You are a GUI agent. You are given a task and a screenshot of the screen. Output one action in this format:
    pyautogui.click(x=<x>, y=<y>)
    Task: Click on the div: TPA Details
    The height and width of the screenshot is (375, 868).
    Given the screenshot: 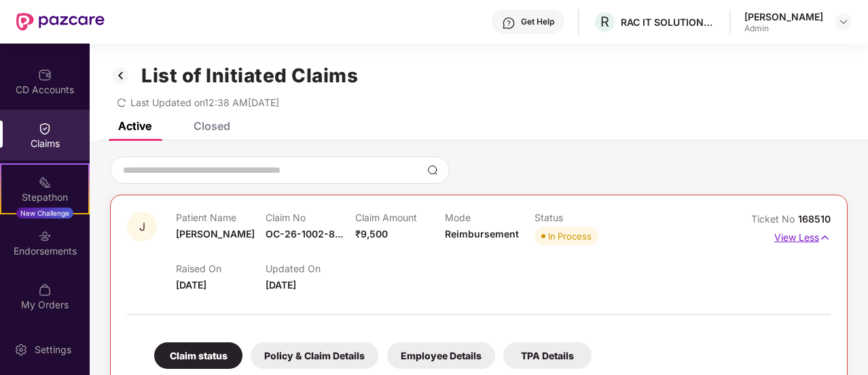 What is the action you would take?
    pyautogui.click(x=548, y=355)
    